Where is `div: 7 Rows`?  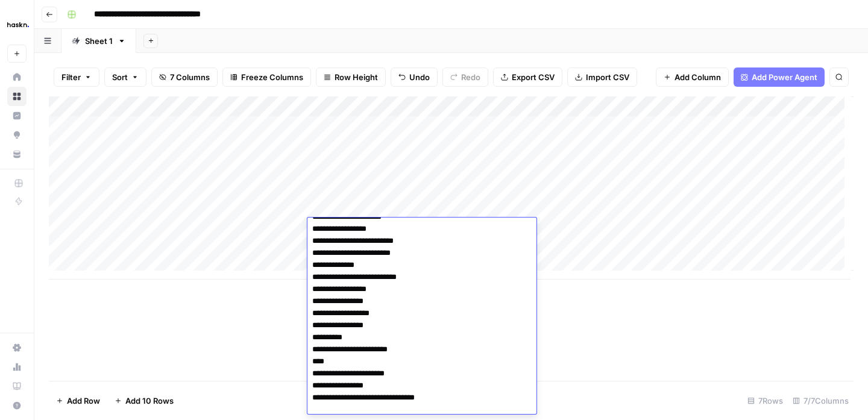 div: 7 Rows is located at coordinates (765, 401).